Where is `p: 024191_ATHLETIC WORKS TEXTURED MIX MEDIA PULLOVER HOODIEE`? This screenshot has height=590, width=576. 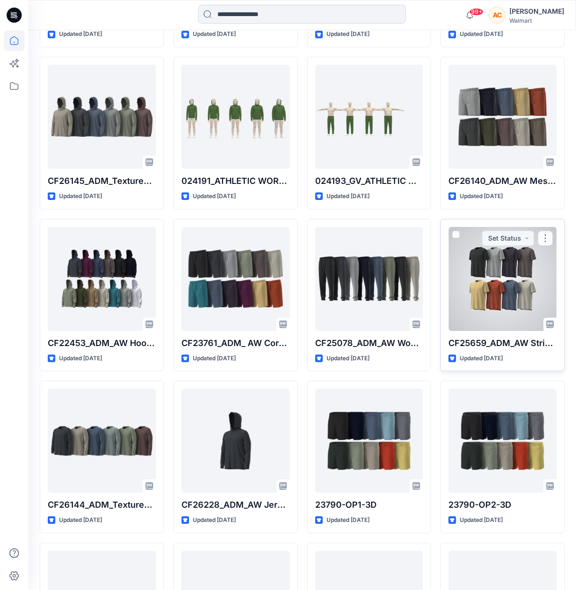
p: 024191_ATHLETIC WORKS TEXTURED MIX MEDIA PULLOVER HOODIEE is located at coordinates (235, 181).